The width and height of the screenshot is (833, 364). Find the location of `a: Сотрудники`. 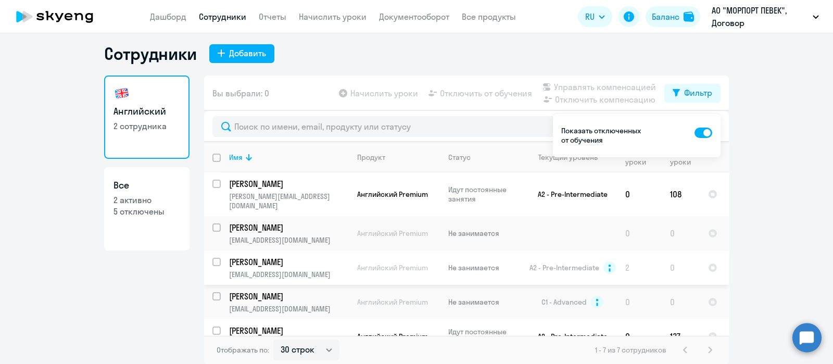

a: Сотрудники is located at coordinates (222, 17).